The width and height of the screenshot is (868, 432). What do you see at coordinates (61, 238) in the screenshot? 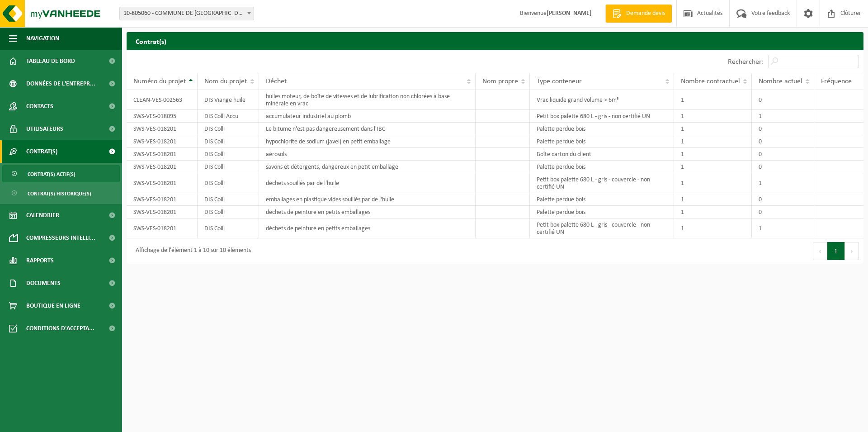
I see `span: Compresseurs intelli...` at bounding box center [61, 238].